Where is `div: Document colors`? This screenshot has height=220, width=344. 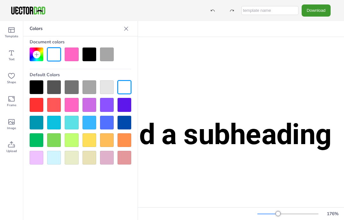 div: Document colors is located at coordinates (80, 42).